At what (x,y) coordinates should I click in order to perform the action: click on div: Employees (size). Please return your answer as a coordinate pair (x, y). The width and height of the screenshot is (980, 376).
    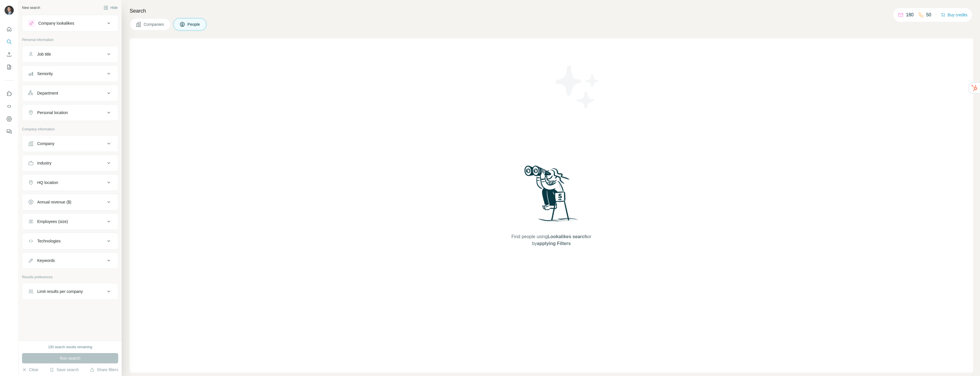
    Looking at the image, I should click on (52, 221).